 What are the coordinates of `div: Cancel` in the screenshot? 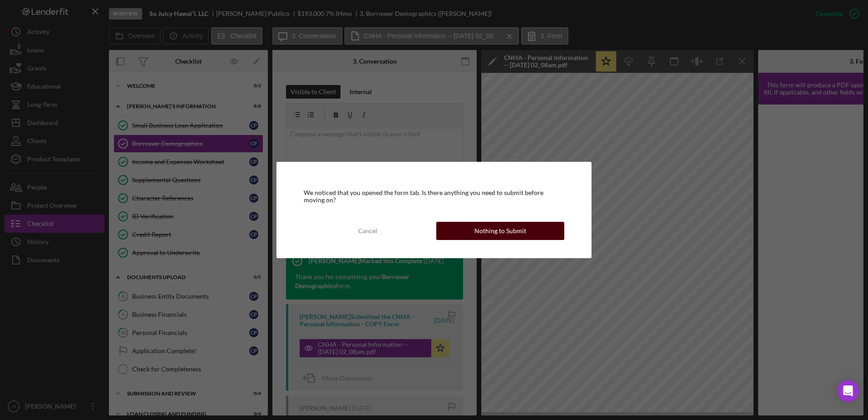 It's located at (368, 231).